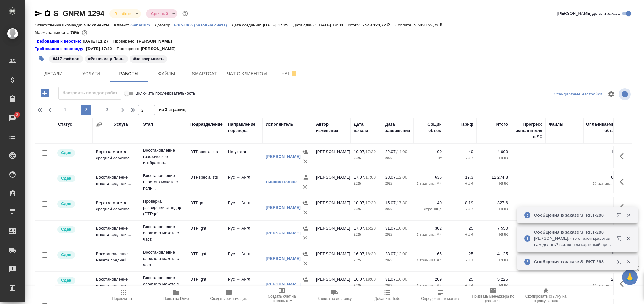 The image size is (644, 304). What do you see at coordinates (578, 94) in the screenshot?
I see `div: split button` at bounding box center [578, 94].